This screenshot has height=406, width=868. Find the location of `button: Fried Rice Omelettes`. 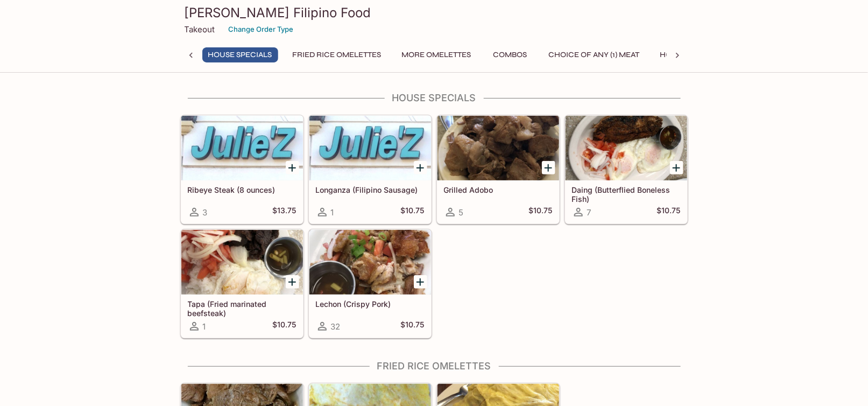

button: Fried Rice Omelettes is located at coordinates (337, 55).